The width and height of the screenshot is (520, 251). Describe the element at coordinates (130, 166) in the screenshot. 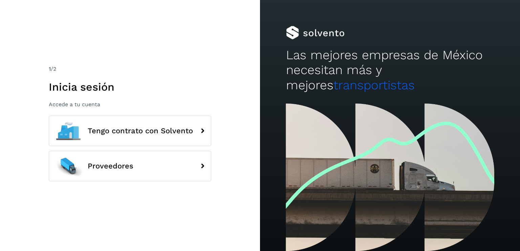

I see `button: Proveedores` at that location.